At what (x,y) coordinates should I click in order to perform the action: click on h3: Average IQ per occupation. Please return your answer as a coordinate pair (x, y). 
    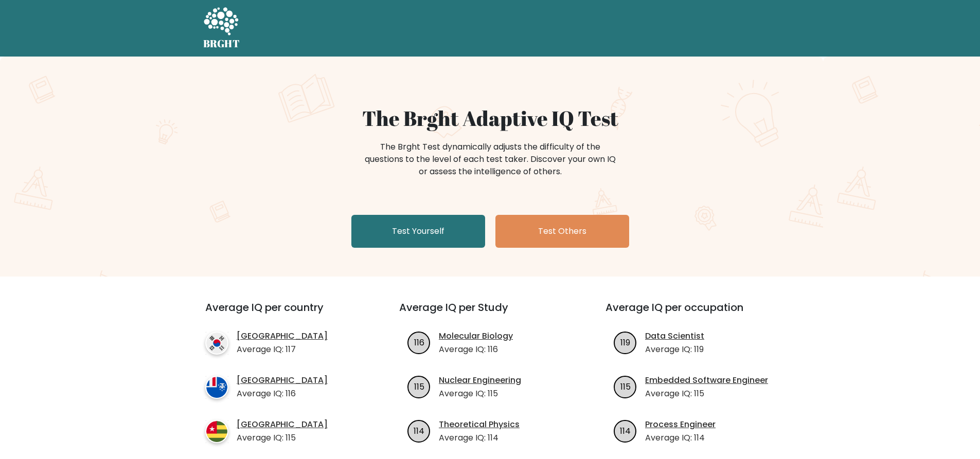
    Looking at the image, I should click on (696, 314).